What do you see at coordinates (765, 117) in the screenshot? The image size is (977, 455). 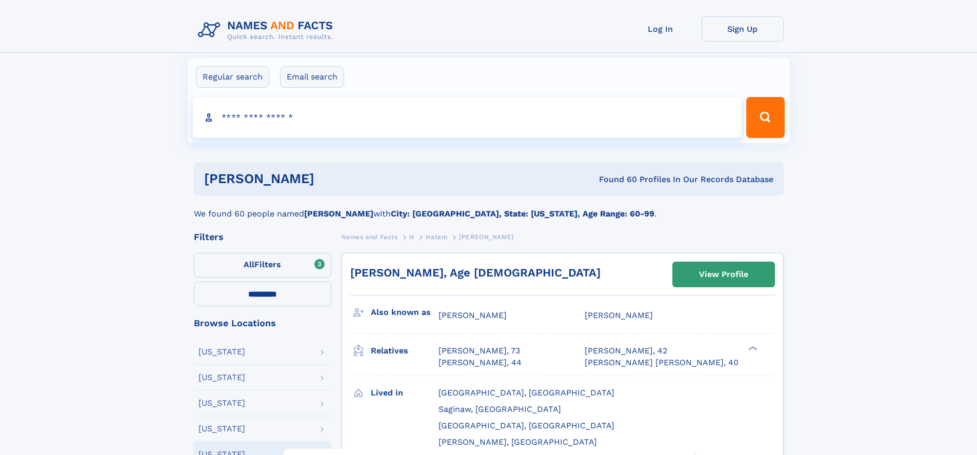 I see `button: Search Button` at bounding box center [765, 117].